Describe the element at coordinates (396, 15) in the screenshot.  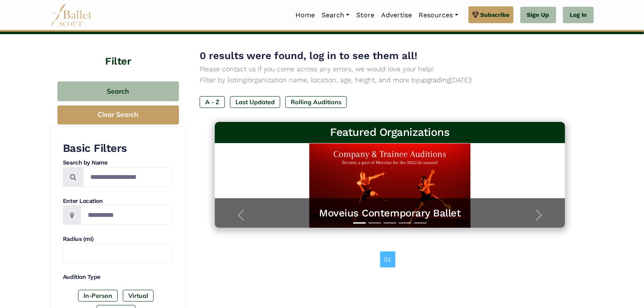
I see `a: Advertise` at that location.